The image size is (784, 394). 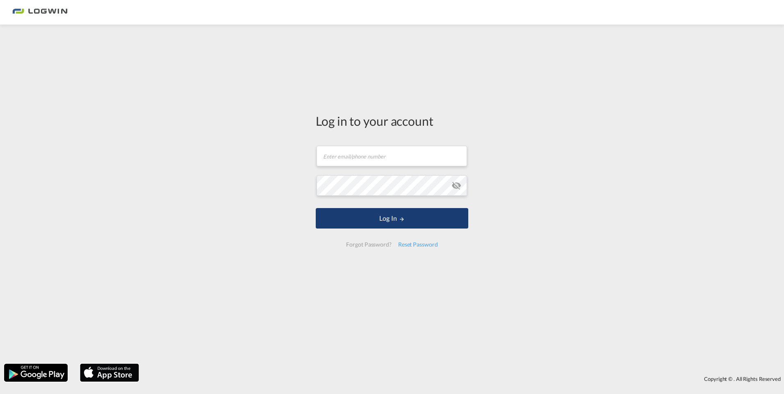 I want to click on md-icon: icon-eye-off, so click(x=456, y=186).